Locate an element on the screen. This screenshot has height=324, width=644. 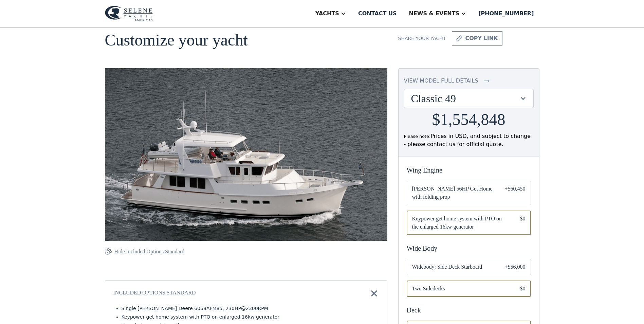
div: Yachts is located at coordinates (327, 14).